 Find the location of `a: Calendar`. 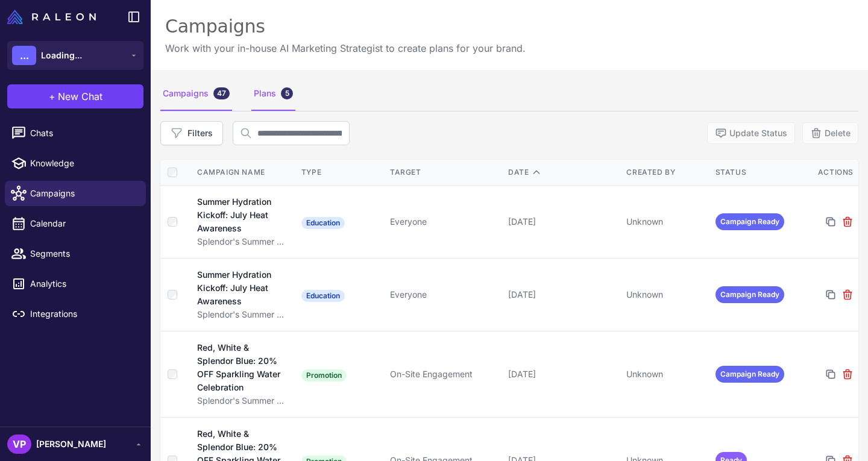

a: Calendar is located at coordinates (76, 223).